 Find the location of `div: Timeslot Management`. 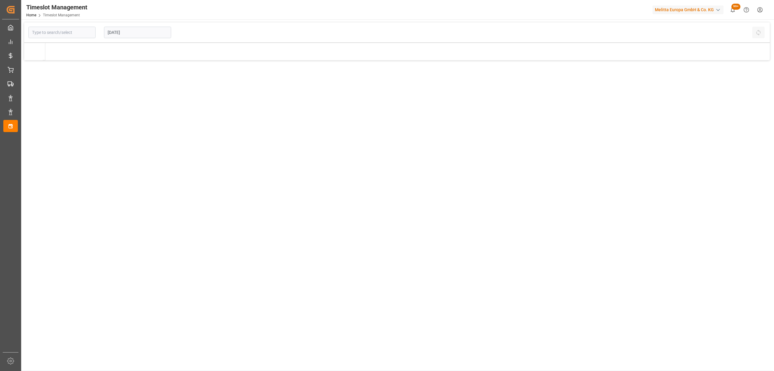

div: Timeslot Management is located at coordinates (57, 7).